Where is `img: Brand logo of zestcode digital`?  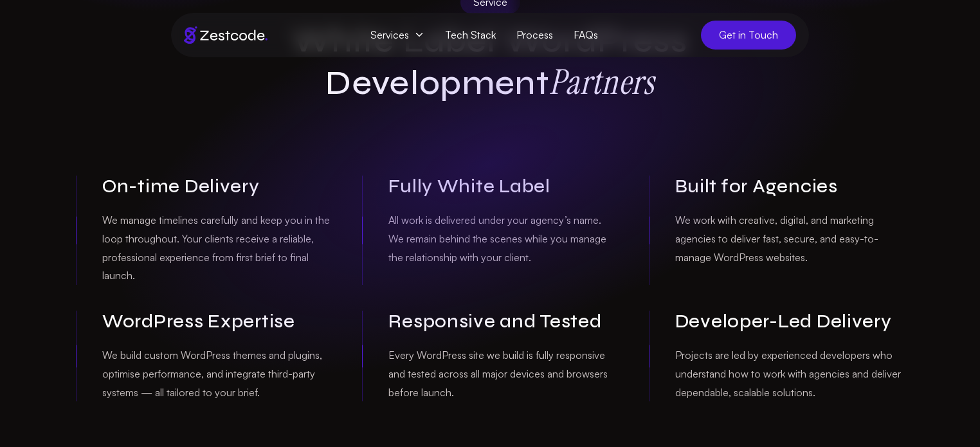
img: Brand logo of zestcode digital is located at coordinates (226, 35).